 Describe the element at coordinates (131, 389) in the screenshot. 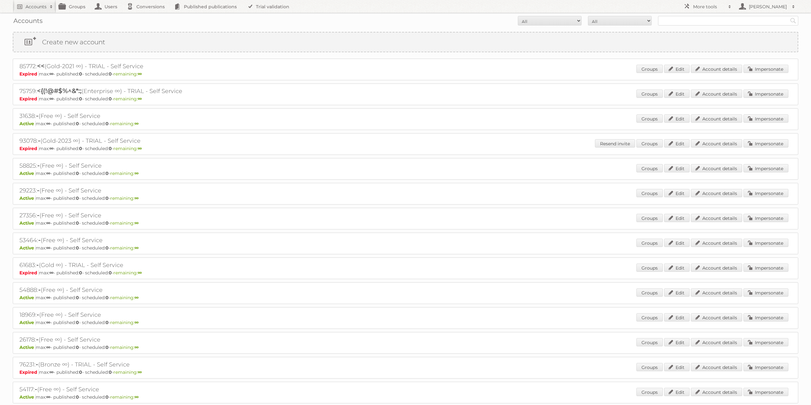

I see `h2: 54117: (Free ∞) - Self Service` at that location.